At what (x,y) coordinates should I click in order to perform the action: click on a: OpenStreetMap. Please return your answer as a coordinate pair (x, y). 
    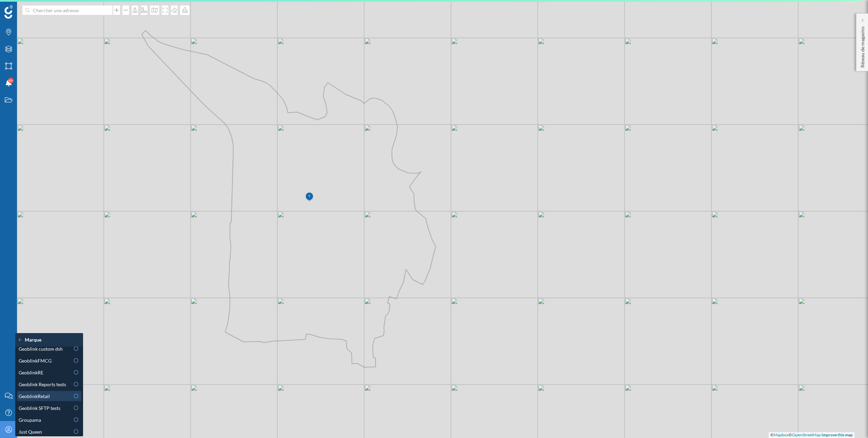
    Looking at the image, I should click on (806, 435).